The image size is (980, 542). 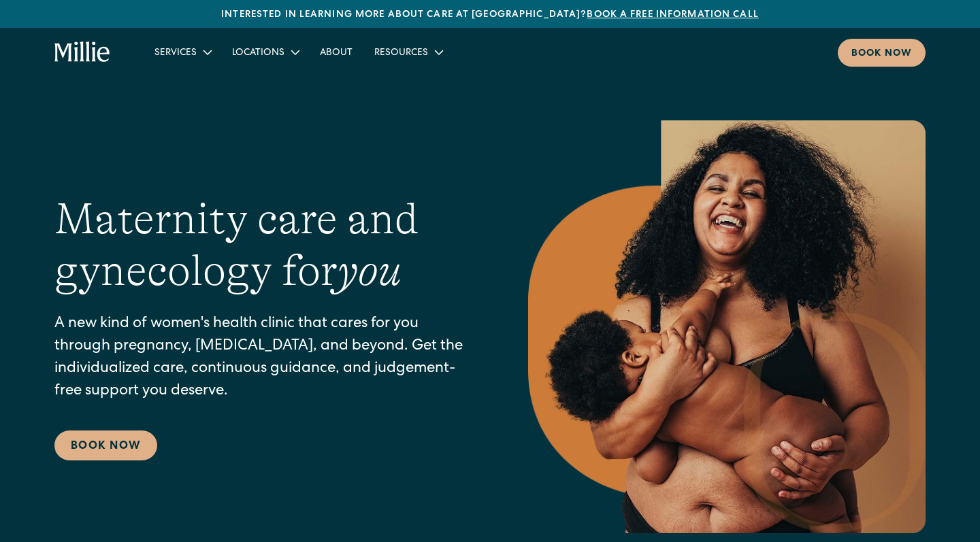 What do you see at coordinates (672, 15) in the screenshot?
I see `a: Book a free information call` at bounding box center [672, 15].